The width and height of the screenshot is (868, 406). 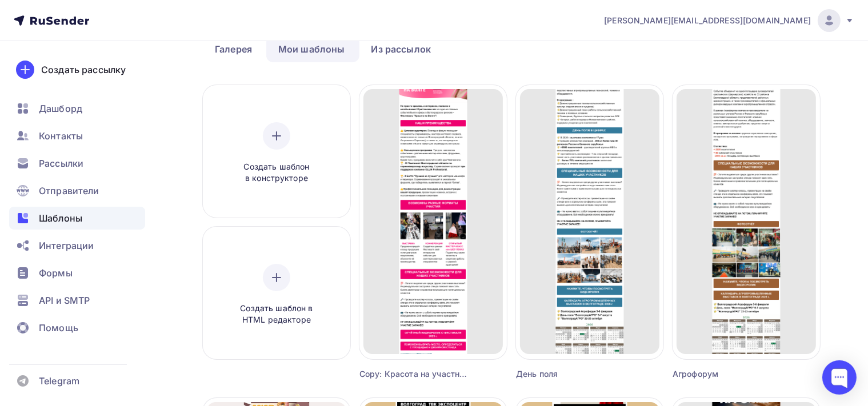 I want to click on a: Дашборд, so click(x=77, y=108).